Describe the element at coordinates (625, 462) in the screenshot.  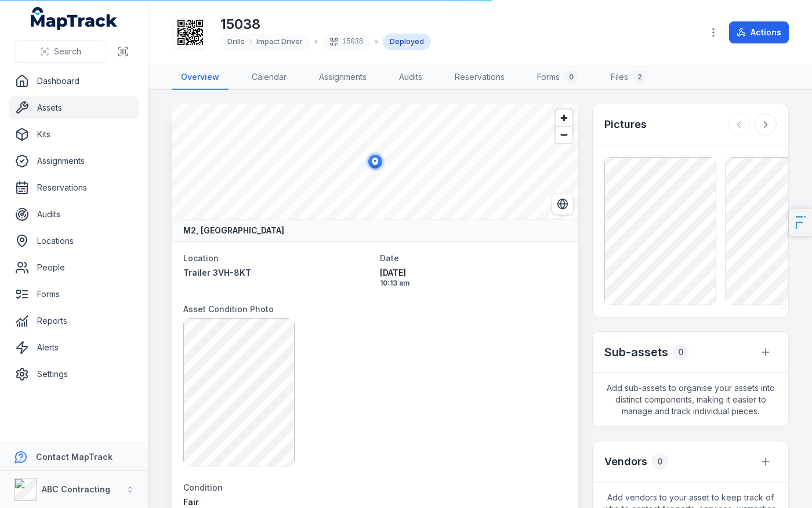
I see `h3: Vendors` at that location.